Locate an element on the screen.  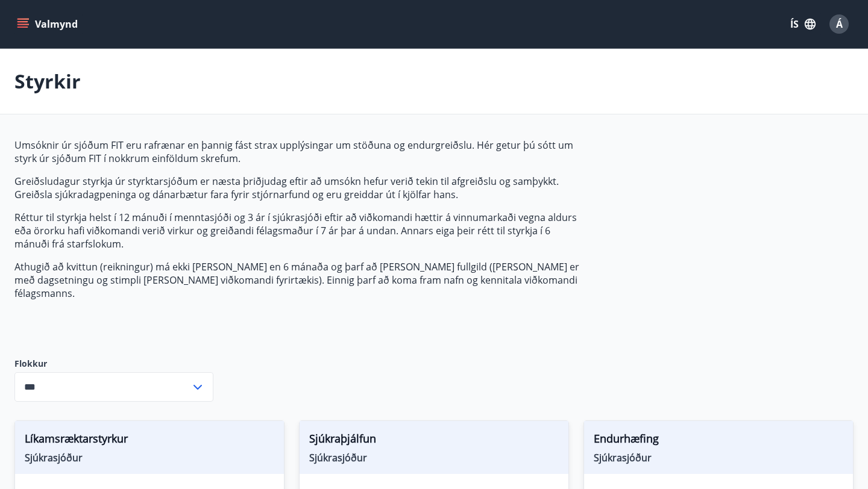
span: Endurhæfing is located at coordinates (718, 441).